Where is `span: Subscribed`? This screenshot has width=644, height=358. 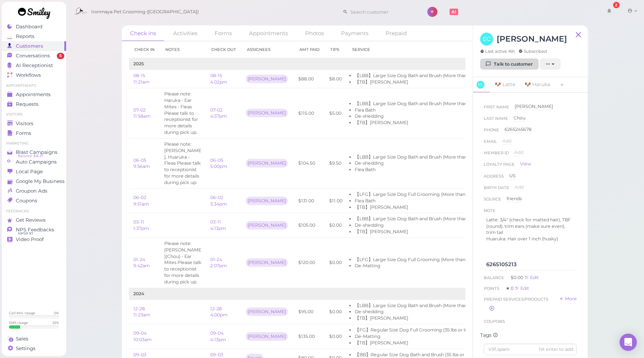
span: Subscribed is located at coordinates (533, 52).